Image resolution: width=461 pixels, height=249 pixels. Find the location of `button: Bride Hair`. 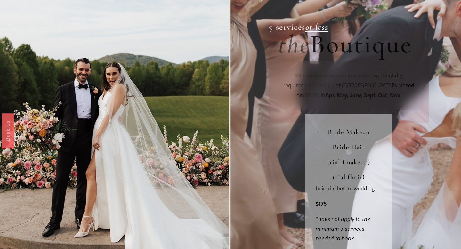

button: Bride Hair is located at coordinates (349, 147).